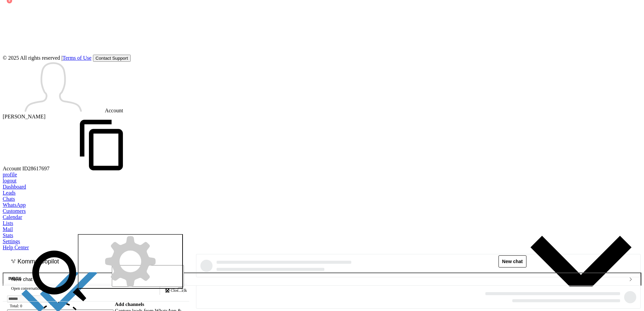 Image resolution: width=644 pixels, height=311 pixels. Describe the element at coordinates (322, 205) in the screenshot. I see `div: WhatsApp` at that location.